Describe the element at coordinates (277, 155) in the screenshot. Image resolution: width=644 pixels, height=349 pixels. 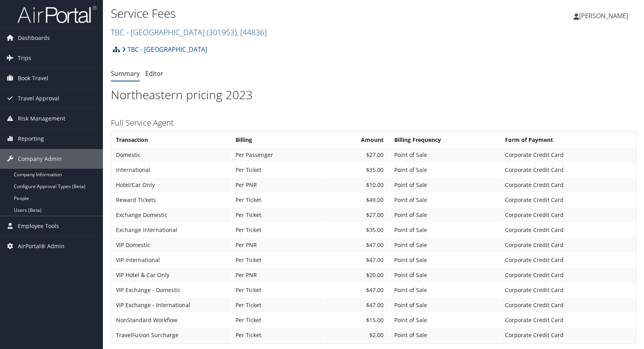
I see `td: Per Passenger` at that location.